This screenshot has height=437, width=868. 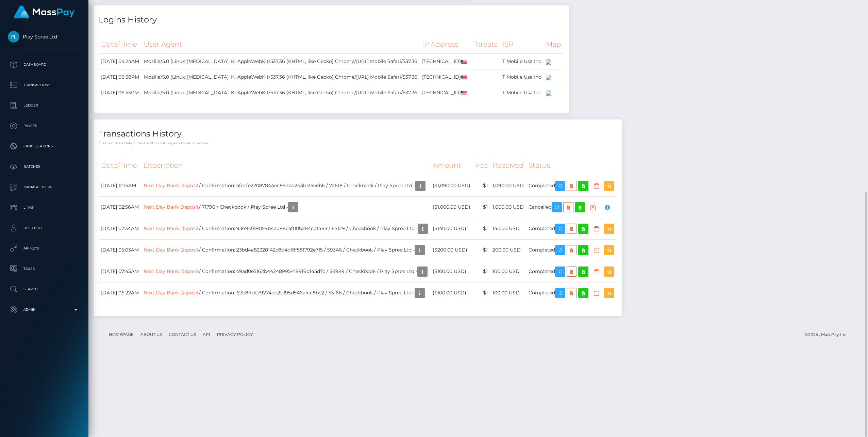 What do you see at coordinates (285, 271) in the screenshot?
I see `td: / Confirmation: e9ad0e5162b442489954189f6d145d7c / 56989 / Checkbook / Play Spree Ltd -` at bounding box center [285, 271].